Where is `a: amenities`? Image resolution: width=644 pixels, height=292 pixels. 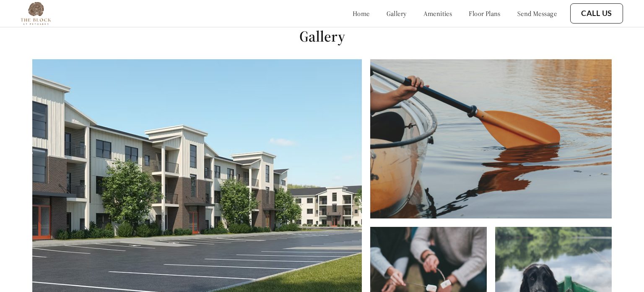 a: amenities is located at coordinates (438, 13).